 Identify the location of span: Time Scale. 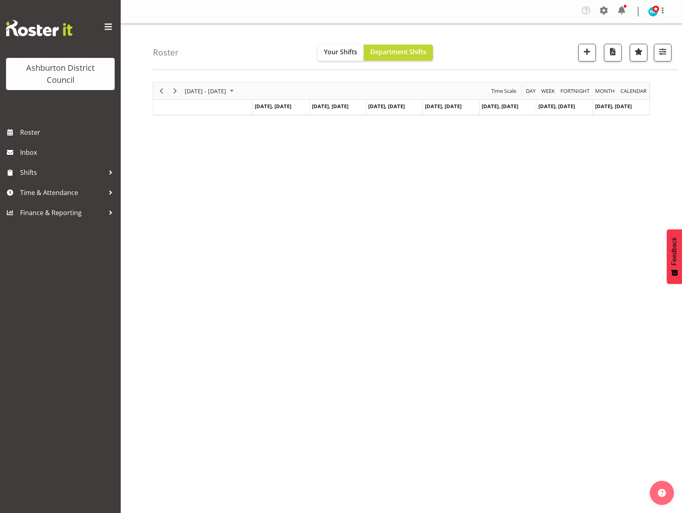
(504, 91).